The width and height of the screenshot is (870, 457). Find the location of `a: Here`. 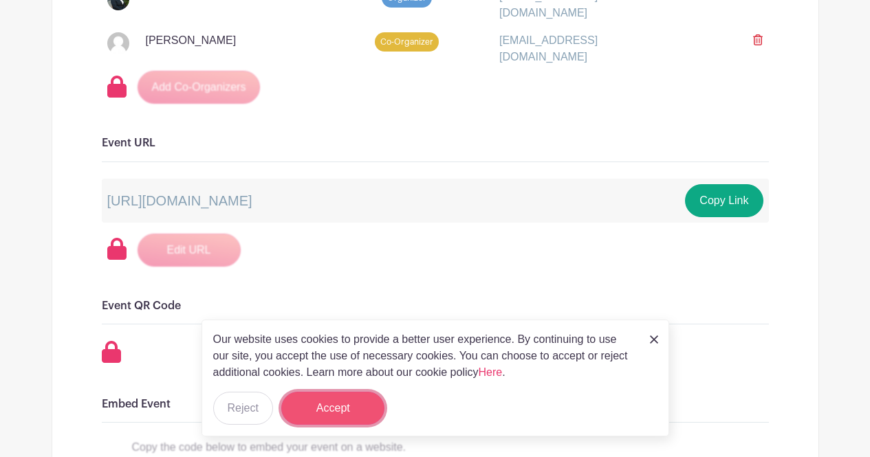

a: Here is located at coordinates (490, 372).